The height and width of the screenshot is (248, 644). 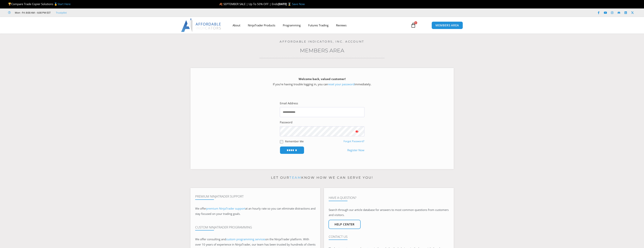 I want to click on a: Register Now, so click(x=356, y=150).